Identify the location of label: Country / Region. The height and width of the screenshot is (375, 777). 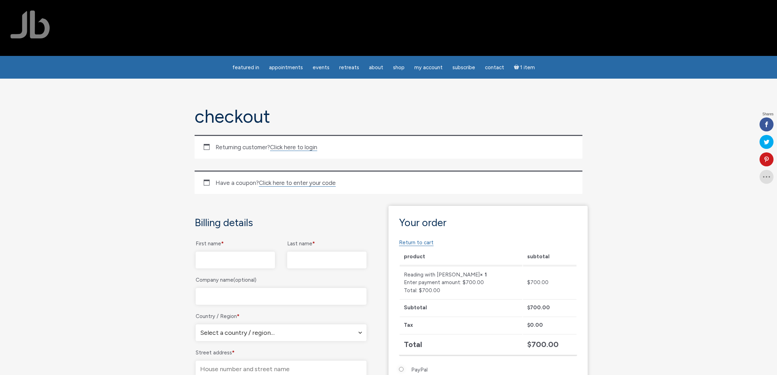
(281, 316).